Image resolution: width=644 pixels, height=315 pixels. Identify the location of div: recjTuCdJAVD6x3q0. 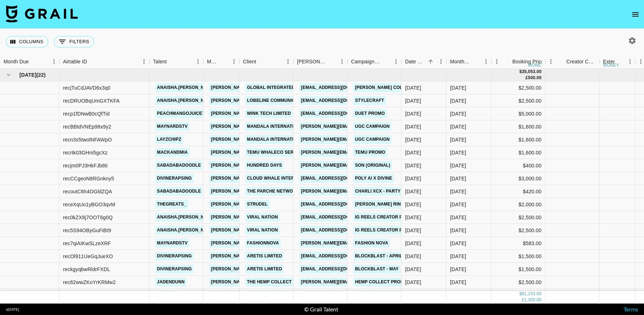
(87, 88).